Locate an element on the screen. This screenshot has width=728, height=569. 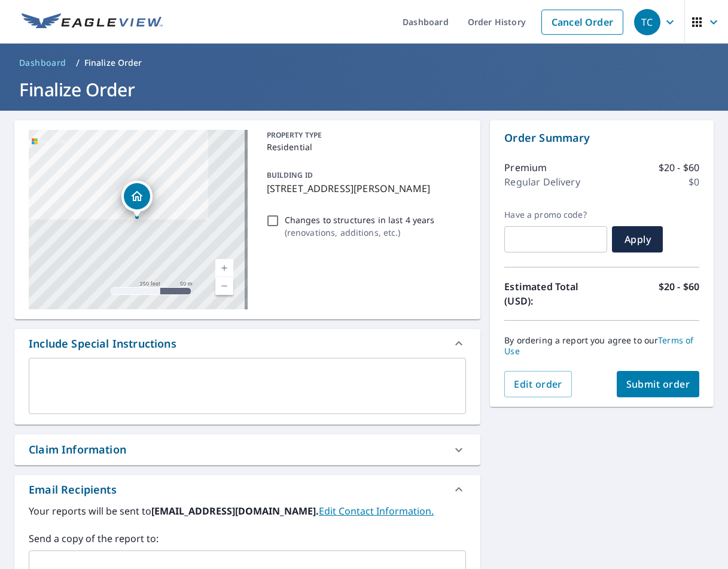
a: Cancel Order is located at coordinates (582, 22).